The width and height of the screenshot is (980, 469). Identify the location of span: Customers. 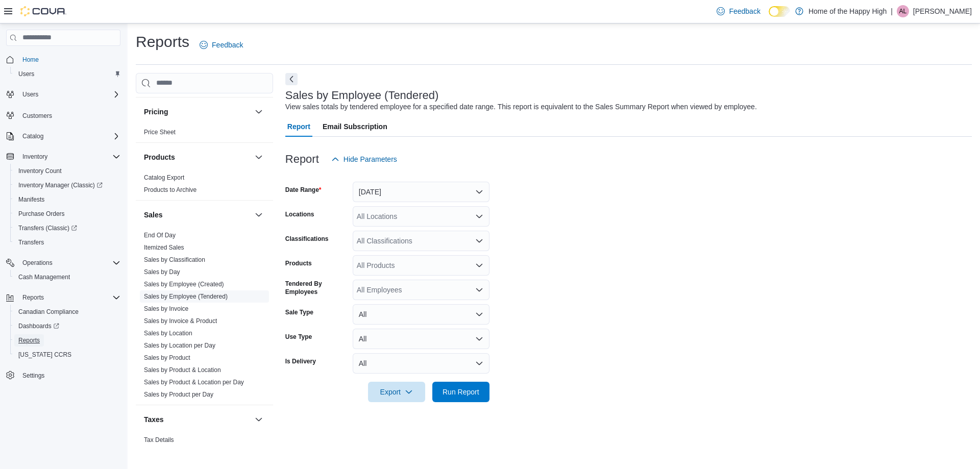
(69, 115).